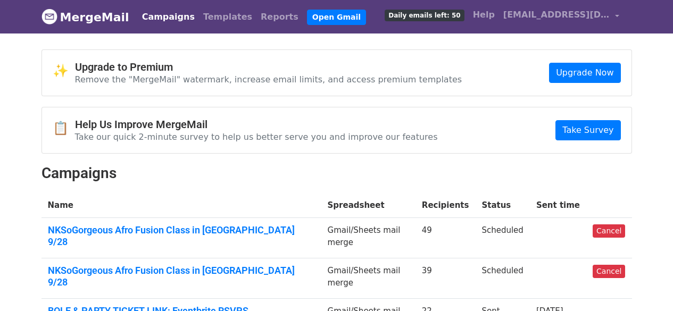 Image resolution: width=673 pixels, height=311 pixels. Describe the element at coordinates (182, 205) in the screenshot. I see `th: Name` at that location.